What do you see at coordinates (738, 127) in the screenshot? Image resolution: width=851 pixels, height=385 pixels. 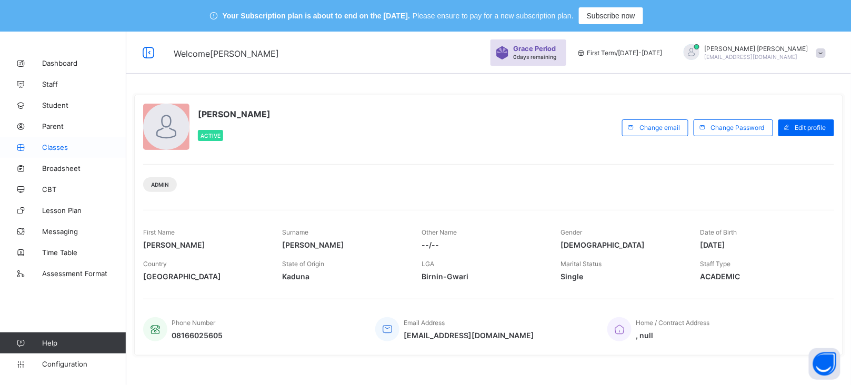 I see `span: Change Password` at bounding box center [738, 127].